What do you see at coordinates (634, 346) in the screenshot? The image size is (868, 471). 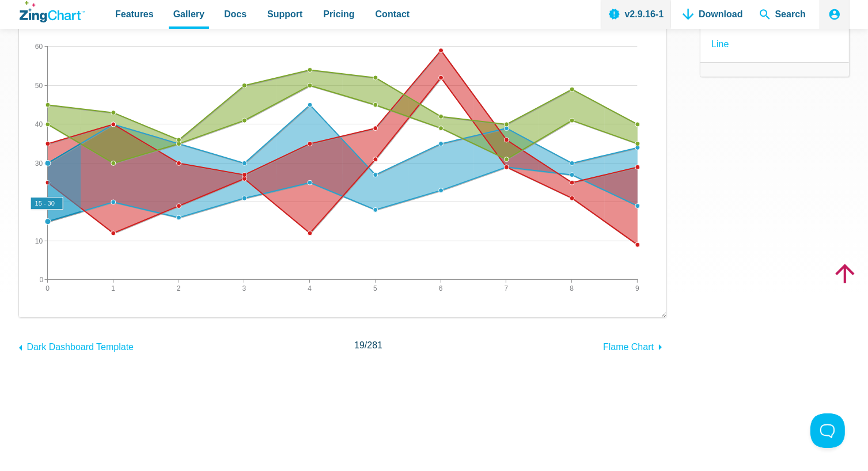 I see `a: Flame Chart` at bounding box center [634, 346].